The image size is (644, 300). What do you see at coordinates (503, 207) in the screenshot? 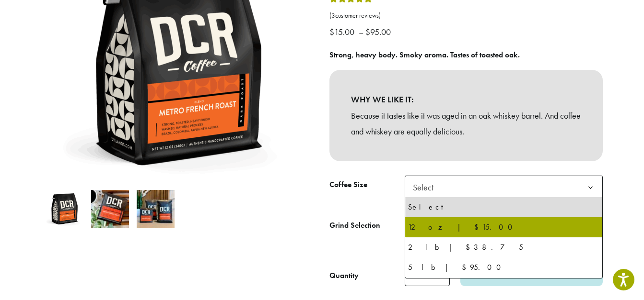
I see `li: Select` at bounding box center [503, 207].